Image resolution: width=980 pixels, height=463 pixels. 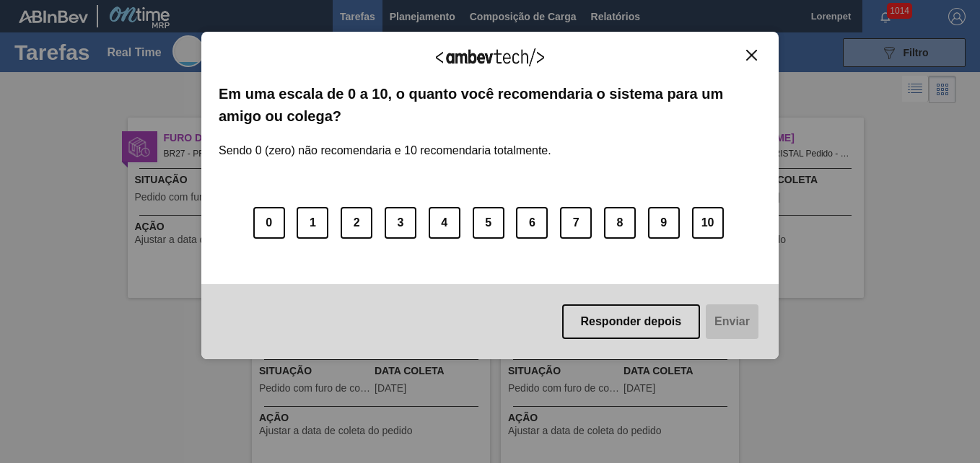 What do you see at coordinates (632, 322) in the screenshot?
I see `button: Responder depois` at bounding box center [632, 322].